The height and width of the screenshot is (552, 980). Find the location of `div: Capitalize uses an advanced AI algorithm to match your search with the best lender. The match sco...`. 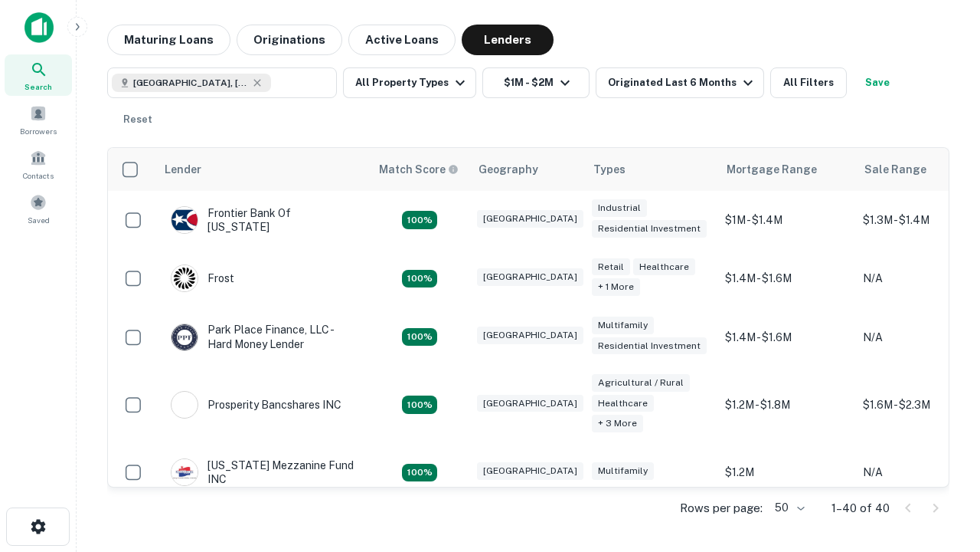

div: Capitalize uses an advanced AI algorithm to match your search with the best lender. The match sco... is located at coordinates (419, 170).